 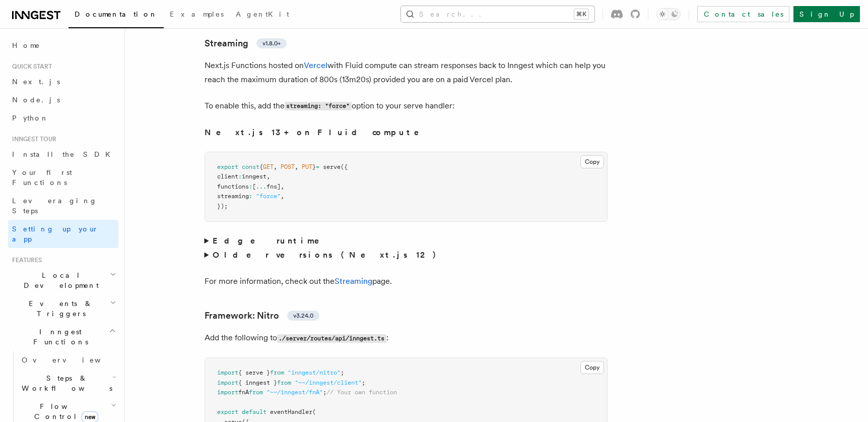 What do you see at coordinates (406, 281) in the screenshot?
I see `p: For more information, check out the page.` at bounding box center [406, 281].